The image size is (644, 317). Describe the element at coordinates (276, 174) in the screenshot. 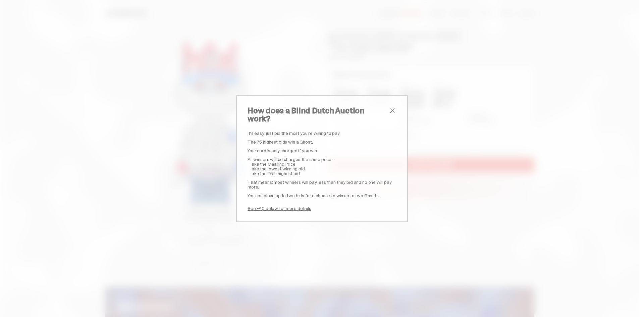

I see `span: aka the 75th highest bid` at that location.